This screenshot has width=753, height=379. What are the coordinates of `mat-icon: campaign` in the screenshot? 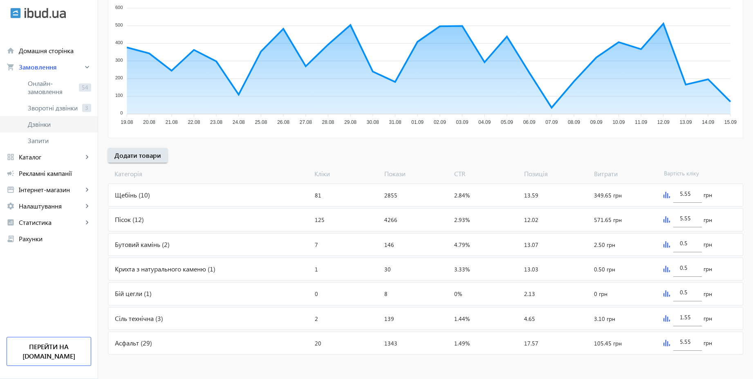 It's located at (11, 173).